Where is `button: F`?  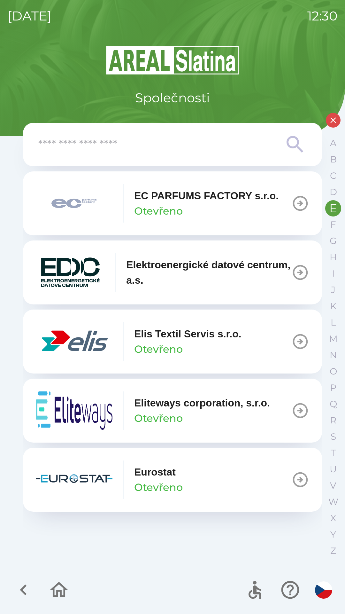 button: F is located at coordinates (334, 224).